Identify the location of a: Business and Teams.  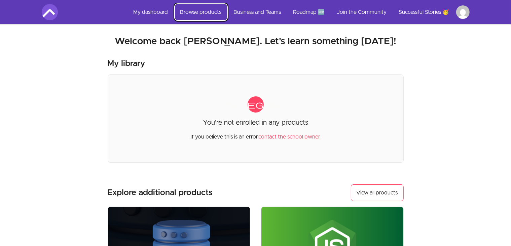
(257, 12).